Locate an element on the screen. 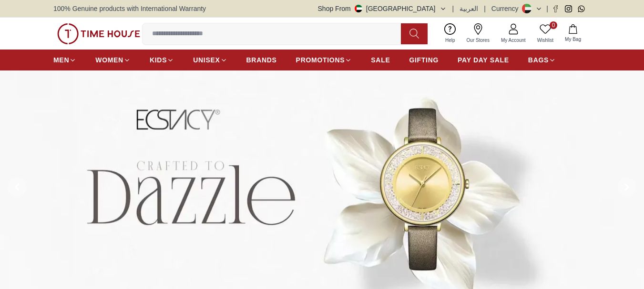  a: Help is located at coordinates (450, 33).